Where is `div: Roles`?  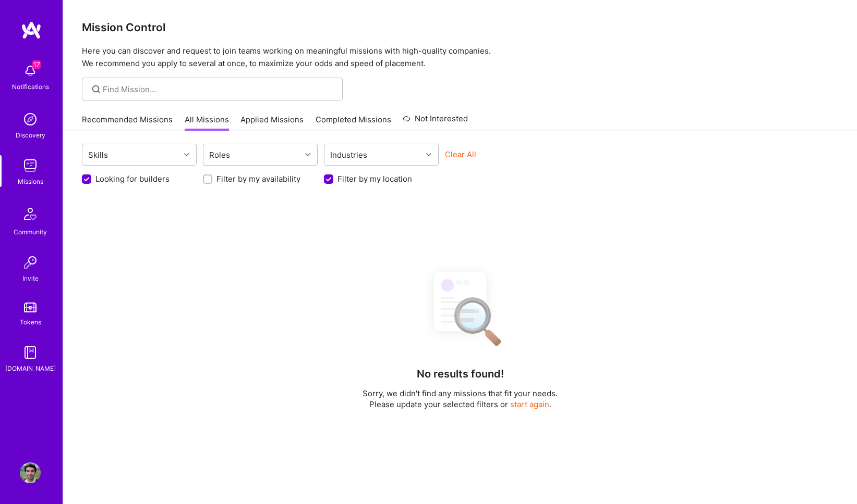 div: Roles is located at coordinates (220, 155).